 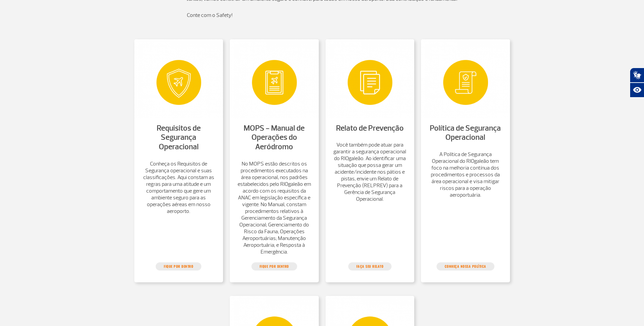 What do you see at coordinates (274, 137) in the screenshot?
I see `a: MOPS - Manual de Operações do Aeródromo` at bounding box center [274, 137].